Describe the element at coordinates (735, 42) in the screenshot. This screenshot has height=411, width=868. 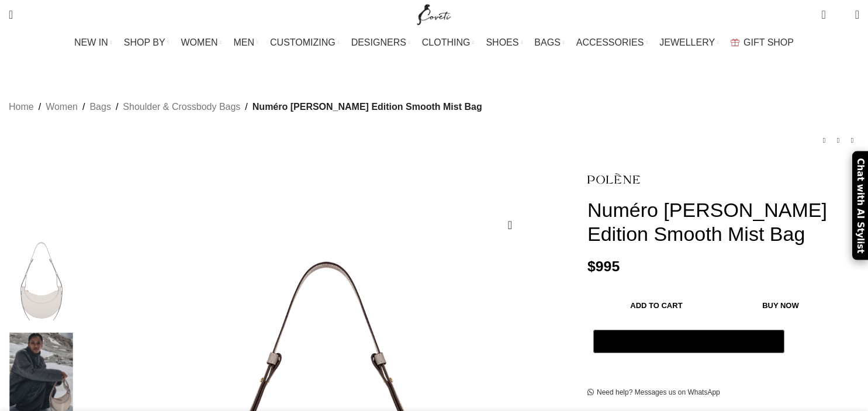
I see `img: GiftBag` at that location.